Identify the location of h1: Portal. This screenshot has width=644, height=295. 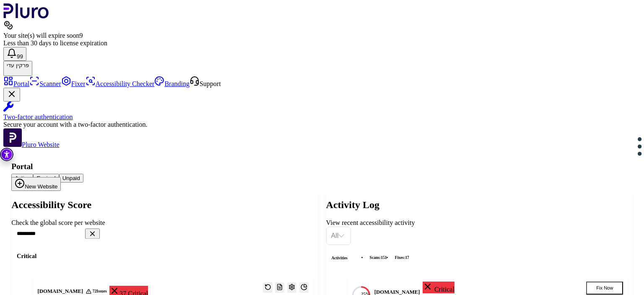
(322, 166).